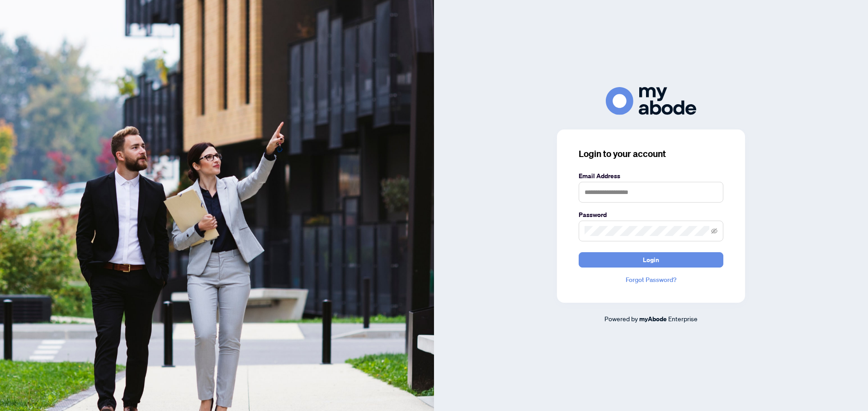 The height and width of the screenshot is (411, 868). Describe the element at coordinates (651, 215) in the screenshot. I see `label: Password` at that location.